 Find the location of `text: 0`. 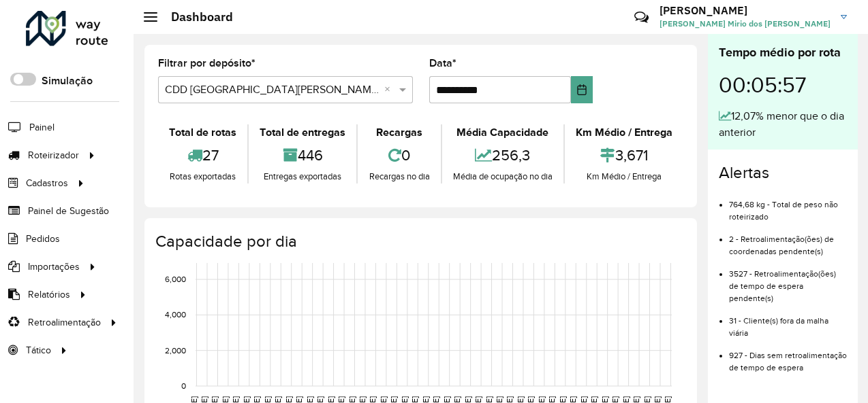

text: 0 is located at coordinates (183, 386).